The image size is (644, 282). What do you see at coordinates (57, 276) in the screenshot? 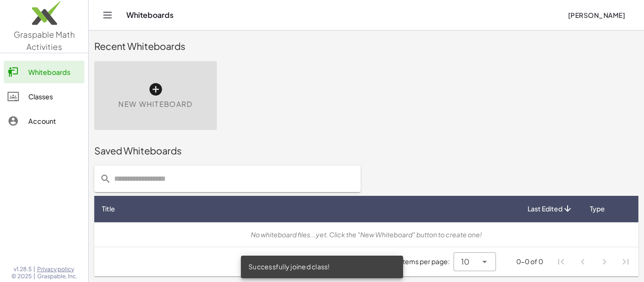
I see `span: Graspable, Inc.` at bounding box center [57, 276].